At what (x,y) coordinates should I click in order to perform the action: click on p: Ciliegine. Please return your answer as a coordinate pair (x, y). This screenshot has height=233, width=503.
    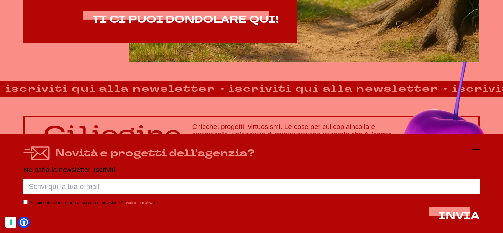
    Looking at the image, I should click on (113, 134).